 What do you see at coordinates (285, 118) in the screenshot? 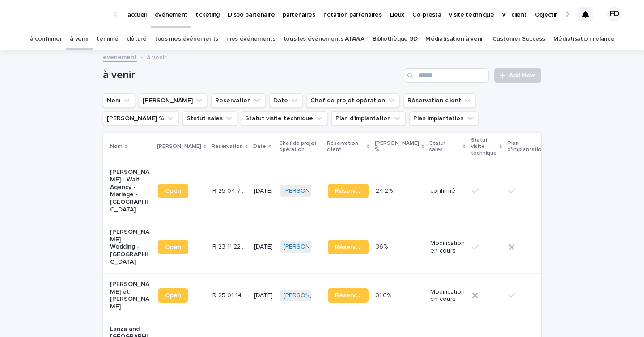
I see `button: Statut visite technique` at bounding box center [285, 118].